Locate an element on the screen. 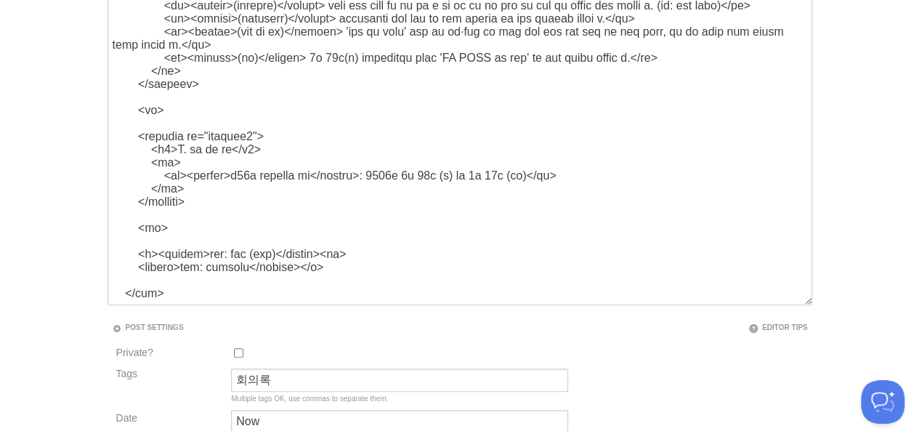 The image size is (919, 431). a: Post Settings is located at coordinates (147, 327).